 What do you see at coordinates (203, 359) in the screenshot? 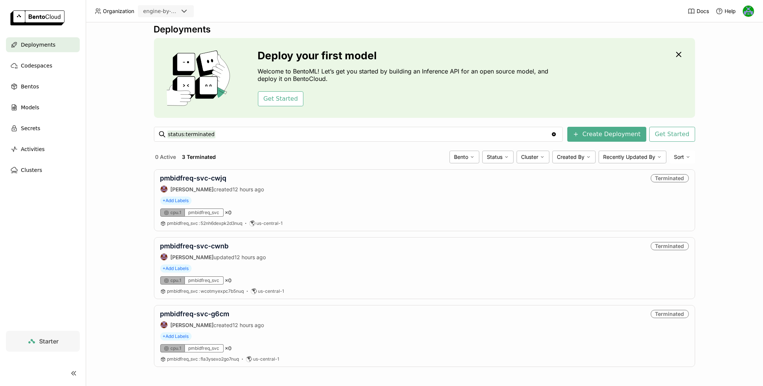
I see `span: pmbidfreq_svc fla3ysexo2go7nuq` at bounding box center [203, 359].